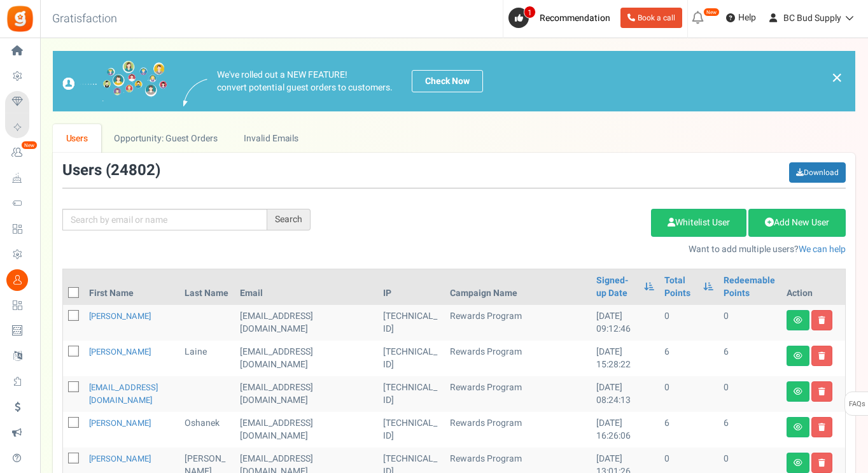 This screenshot has height=473, width=868. What do you see at coordinates (20, 153) in the screenshot?
I see `a: New` at bounding box center [20, 153].